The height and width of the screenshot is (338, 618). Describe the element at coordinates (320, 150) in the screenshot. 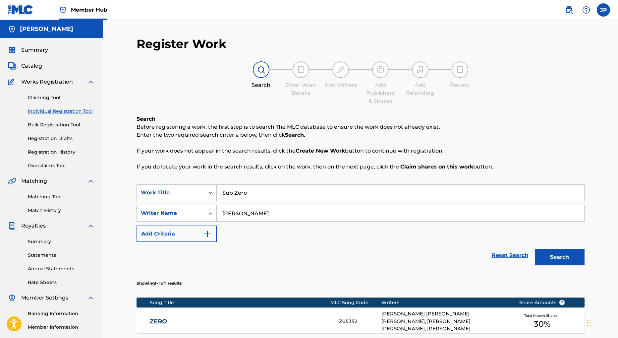

I see `strong: Create New Work` at that location.